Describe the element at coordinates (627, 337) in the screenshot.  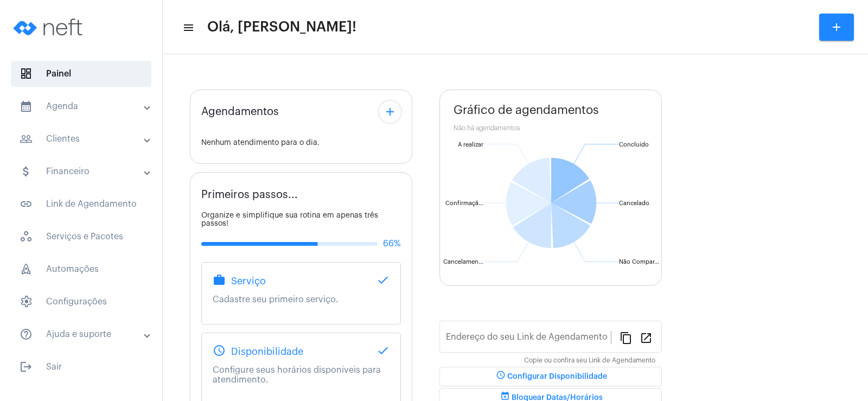
I see `mat-icon: content_copy` at that location.